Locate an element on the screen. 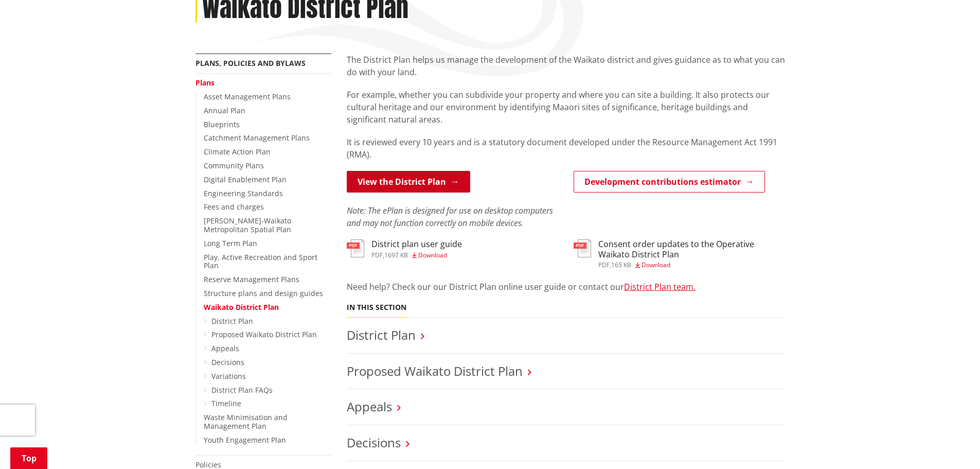  a: Development contributions estimator is located at coordinates (669, 182).